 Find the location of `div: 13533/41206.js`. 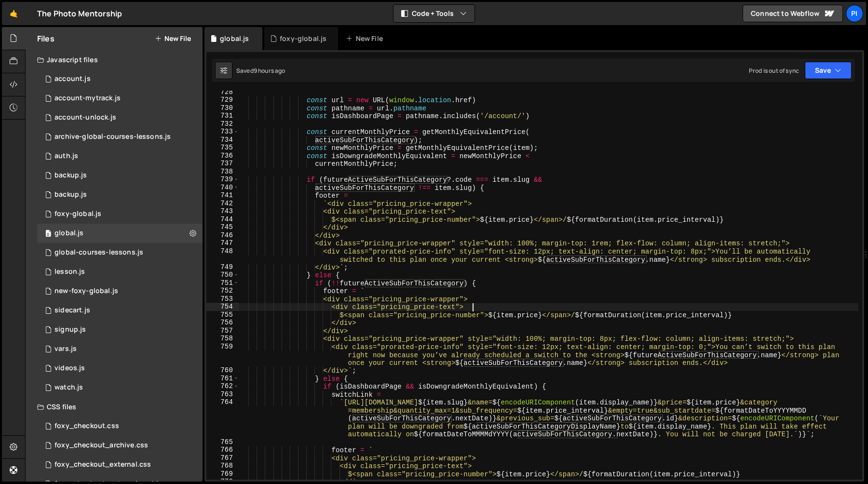

div: 13533/41206.js is located at coordinates (119, 117).